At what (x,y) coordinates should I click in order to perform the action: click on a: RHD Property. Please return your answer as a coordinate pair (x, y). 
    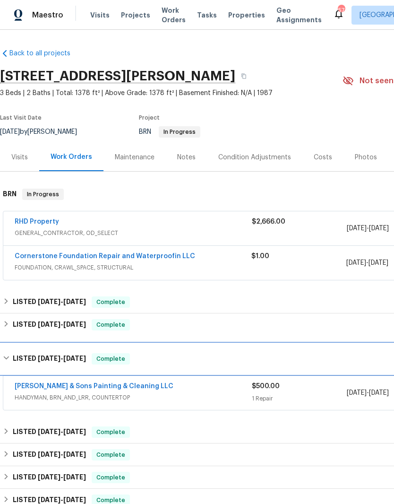
    Looking at the image, I should click on (37, 222).